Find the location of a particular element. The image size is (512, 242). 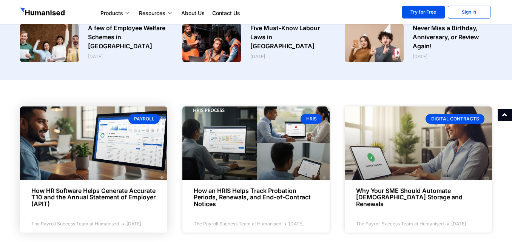

a: Products is located at coordinates (116, 13).